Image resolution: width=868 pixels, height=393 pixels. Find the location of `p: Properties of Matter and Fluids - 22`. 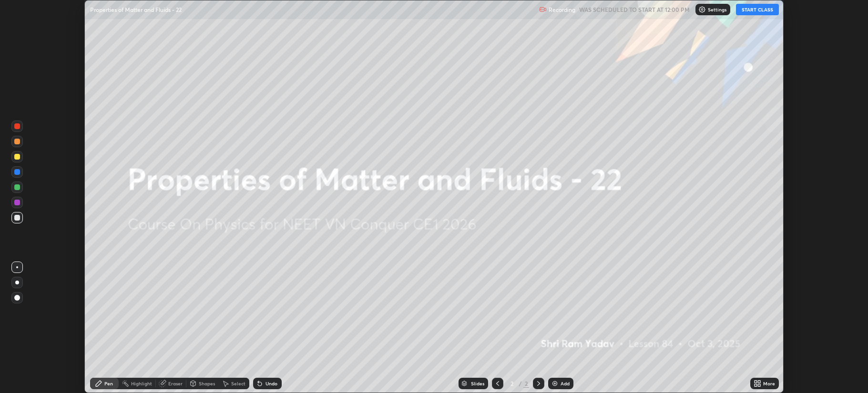

p: Properties of Matter and Fluids - 22 is located at coordinates (135, 10).